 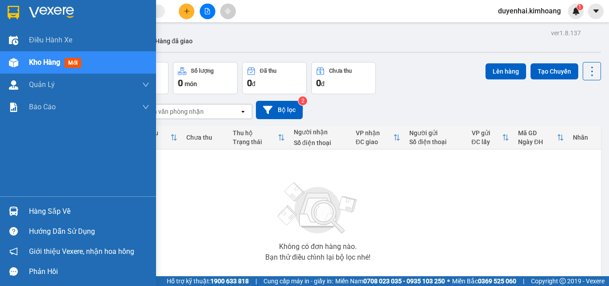 What do you see at coordinates (89, 211) in the screenshot?
I see `div: Hàng sắp về` at bounding box center [89, 211].